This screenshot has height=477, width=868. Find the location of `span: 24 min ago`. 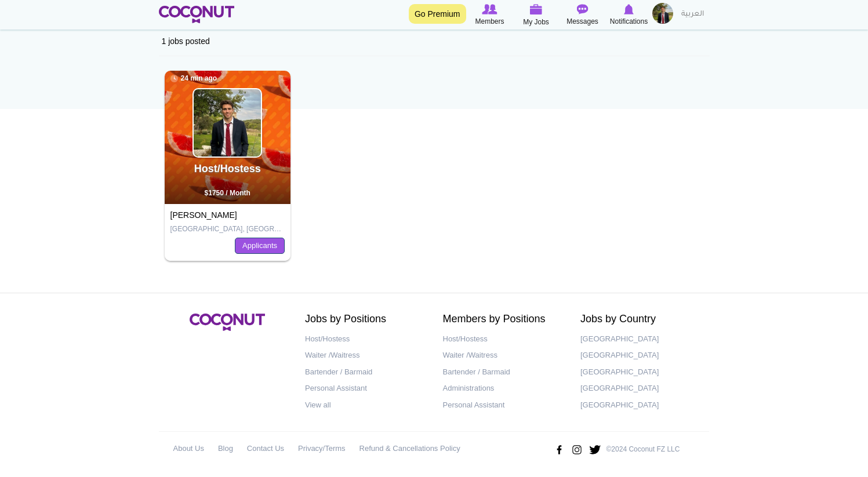

span: 24 min ago is located at coordinates (194, 78).